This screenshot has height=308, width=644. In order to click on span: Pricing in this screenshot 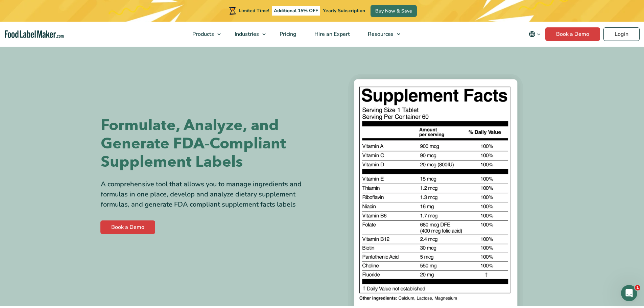, I will do `click(287, 34)`.